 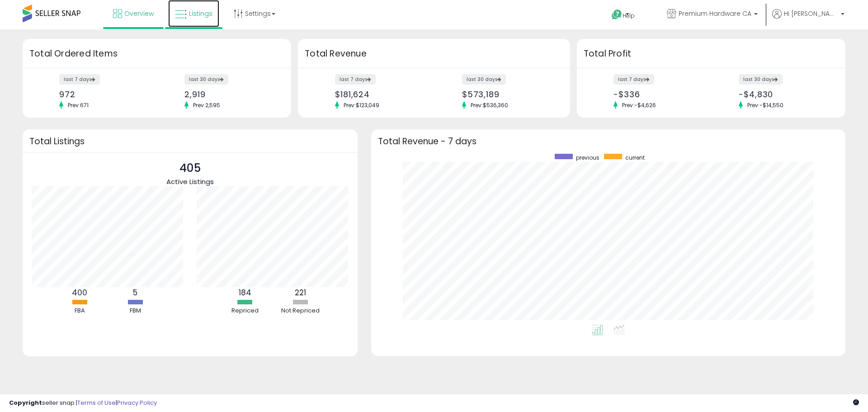 What do you see at coordinates (25, 403) in the screenshot?
I see `strong: Copyright` at bounding box center [25, 403].